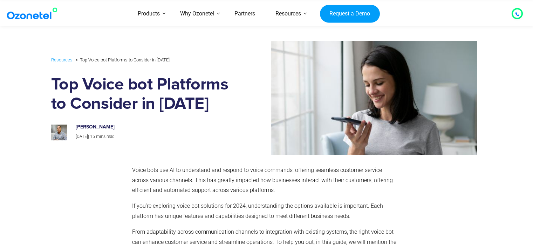  Describe the element at coordinates (258, 211) in the screenshot. I see `span: If you’re exploring voice bot solutions for 2024, understanding the options available is importan...` at that location.